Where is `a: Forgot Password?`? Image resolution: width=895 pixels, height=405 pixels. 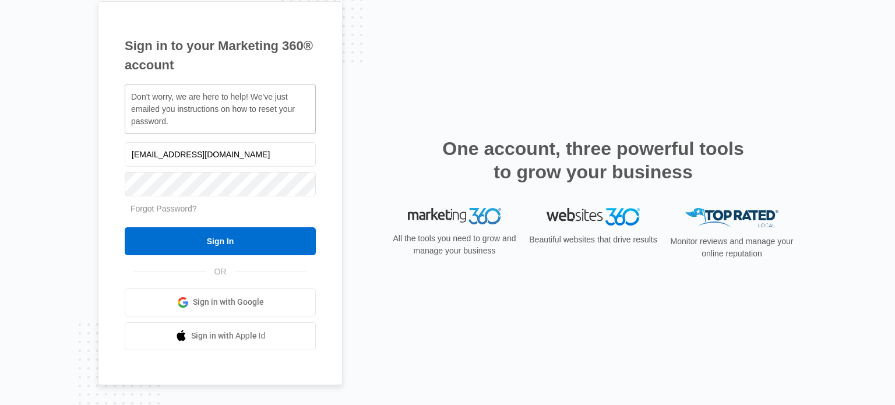
a: Forgot Password? is located at coordinates (164, 209).